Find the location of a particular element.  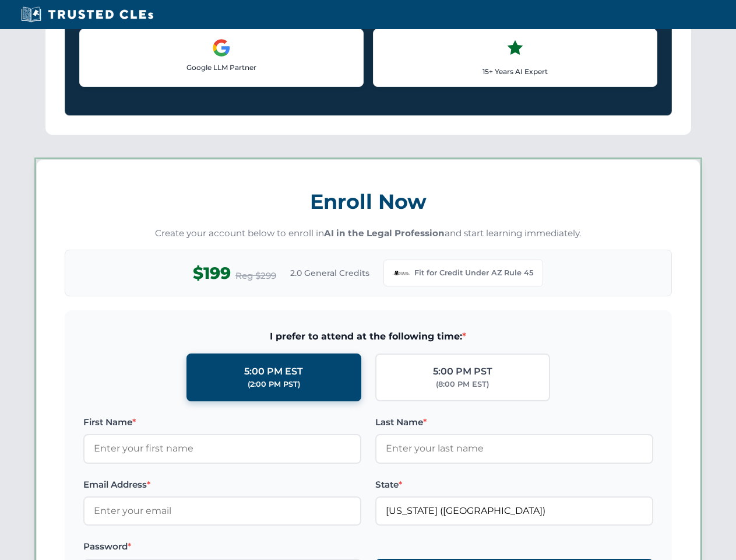

label: Password is located at coordinates (222, 546).